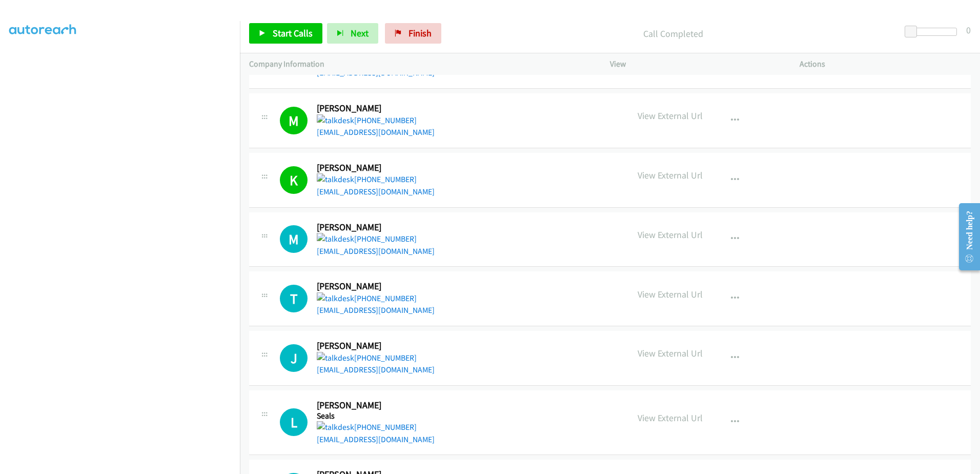 Image resolution: width=980 pixels, height=474 pixels. I want to click on div: Open Resource Center, so click(19, 41).